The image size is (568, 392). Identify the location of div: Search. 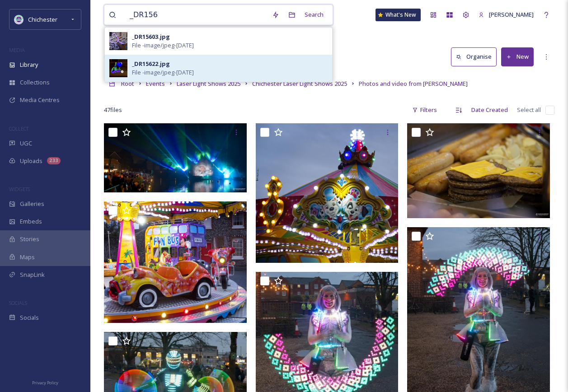
(314, 15).